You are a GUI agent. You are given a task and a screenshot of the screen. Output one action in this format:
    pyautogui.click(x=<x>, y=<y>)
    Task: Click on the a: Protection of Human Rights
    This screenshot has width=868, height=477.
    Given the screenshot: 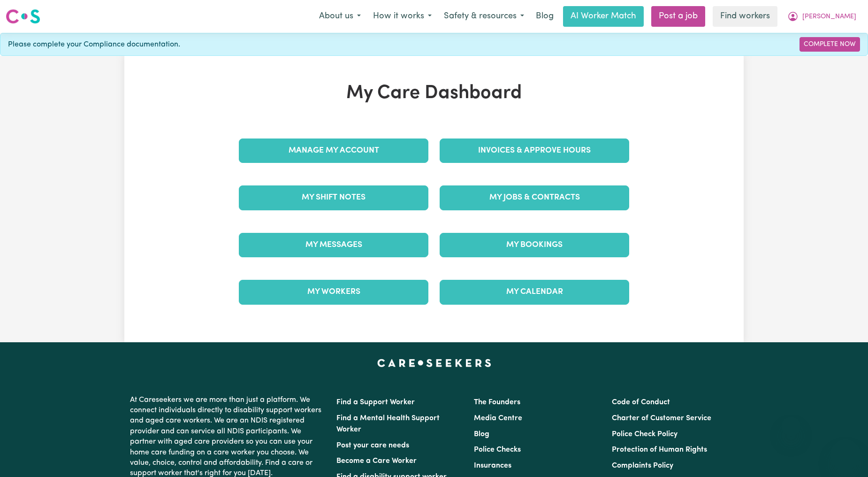 What is the action you would take?
    pyautogui.click(x=659, y=450)
    